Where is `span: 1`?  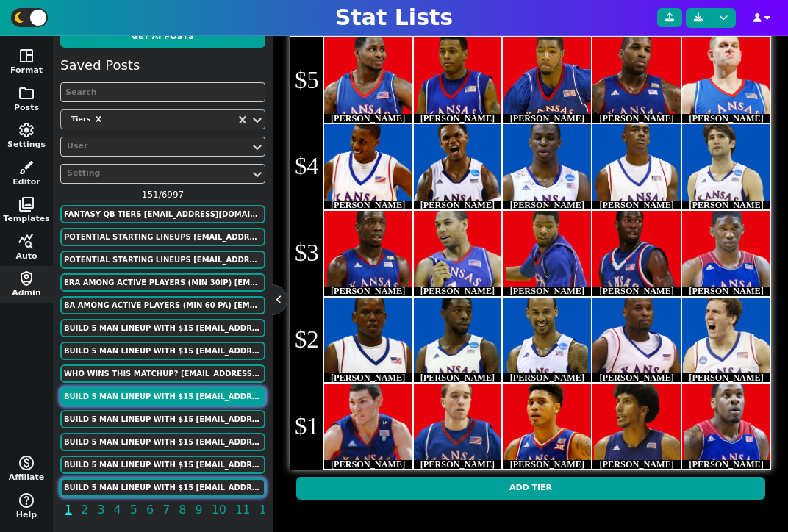 span: 1 is located at coordinates (69, 509).